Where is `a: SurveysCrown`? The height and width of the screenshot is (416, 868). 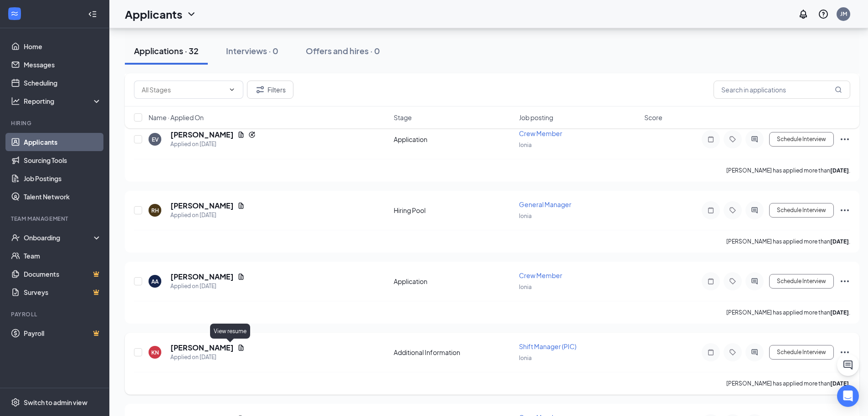 a: SurveysCrown is located at coordinates (63, 292).